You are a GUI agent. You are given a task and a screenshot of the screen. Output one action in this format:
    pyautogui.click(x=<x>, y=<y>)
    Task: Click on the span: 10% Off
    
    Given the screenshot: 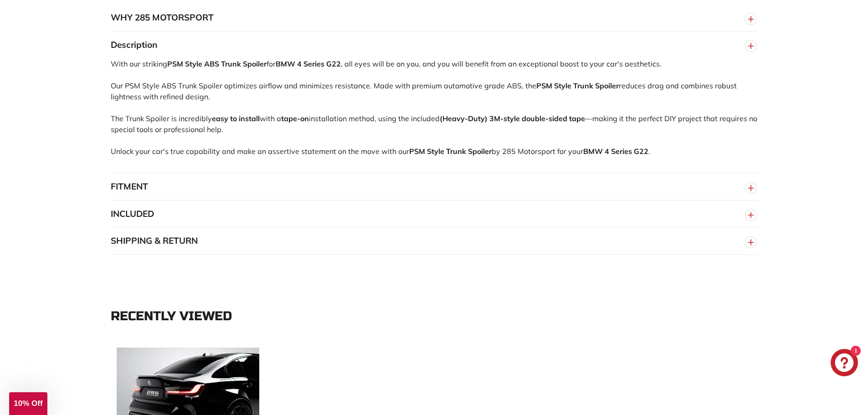 What is the action you would take?
    pyautogui.click(x=28, y=403)
    